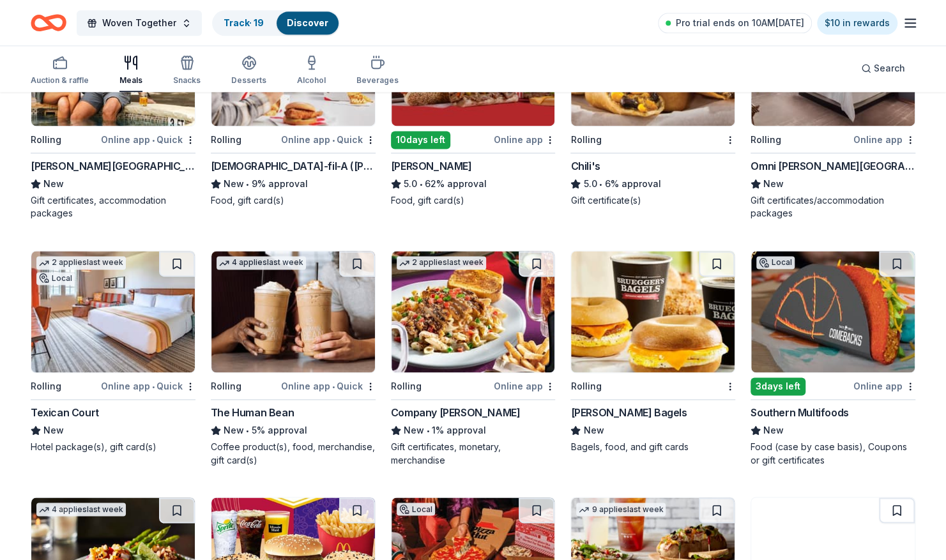  Describe the element at coordinates (473, 453) in the screenshot. I see `div: Gift certificates, monetary, merchandise` at that location.